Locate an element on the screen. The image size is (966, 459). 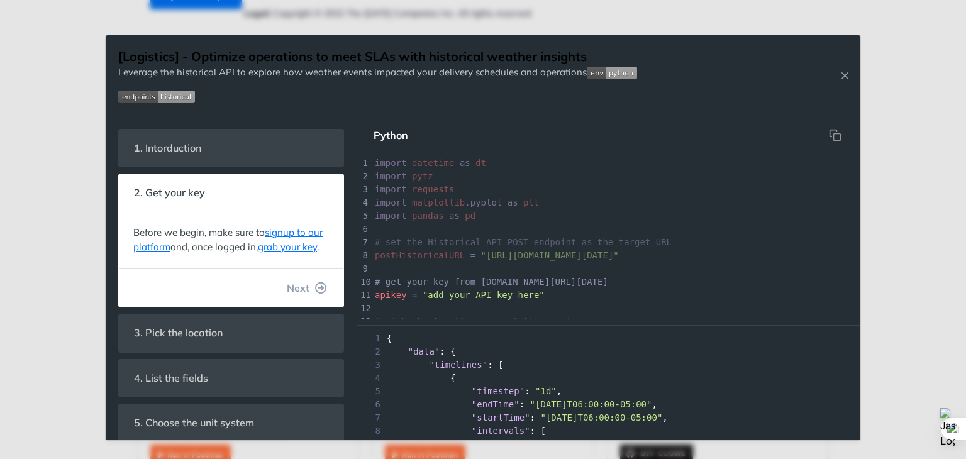
span: pyplot is located at coordinates (486, 203).